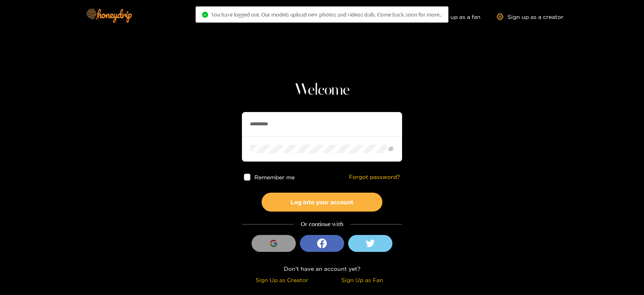  What do you see at coordinates (453, 17) in the screenshot?
I see `a: Sign up as a fan` at bounding box center [453, 17].